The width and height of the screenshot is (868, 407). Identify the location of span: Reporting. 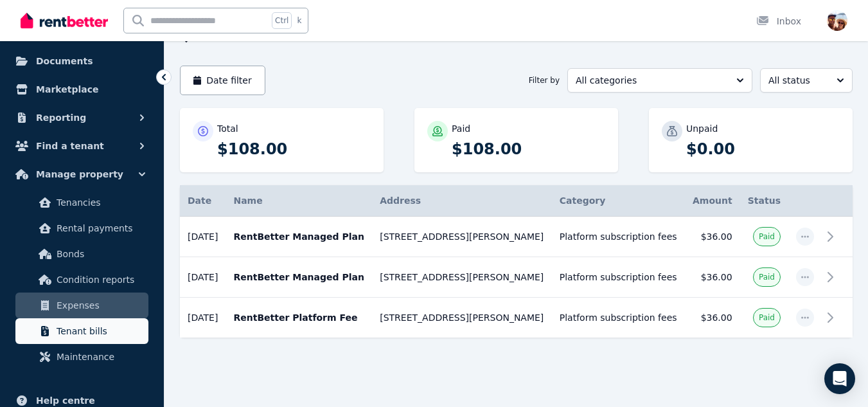
(61, 117).